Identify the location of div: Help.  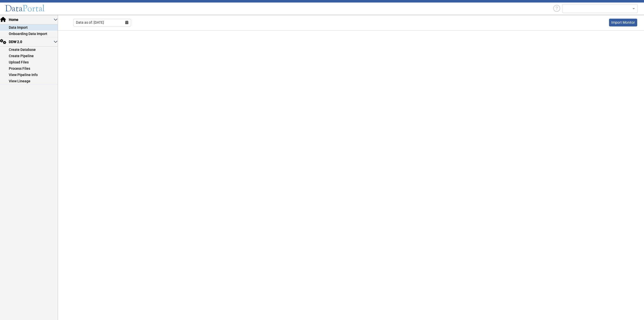
(557, 8).